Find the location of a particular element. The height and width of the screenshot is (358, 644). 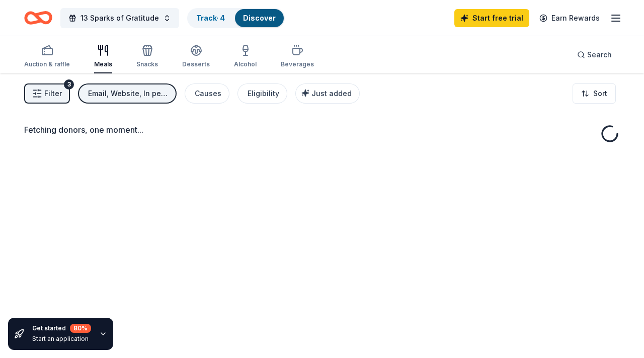

div: Auction & raffle is located at coordinates (47, 64).